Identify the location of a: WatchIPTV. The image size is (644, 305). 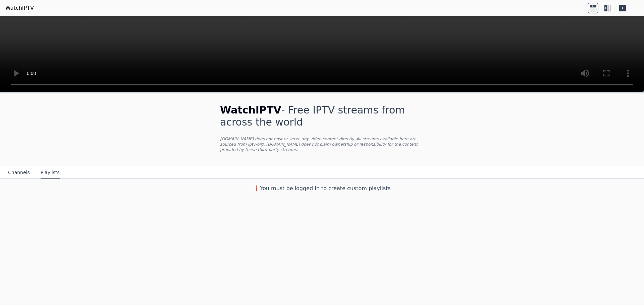
(19, 8).